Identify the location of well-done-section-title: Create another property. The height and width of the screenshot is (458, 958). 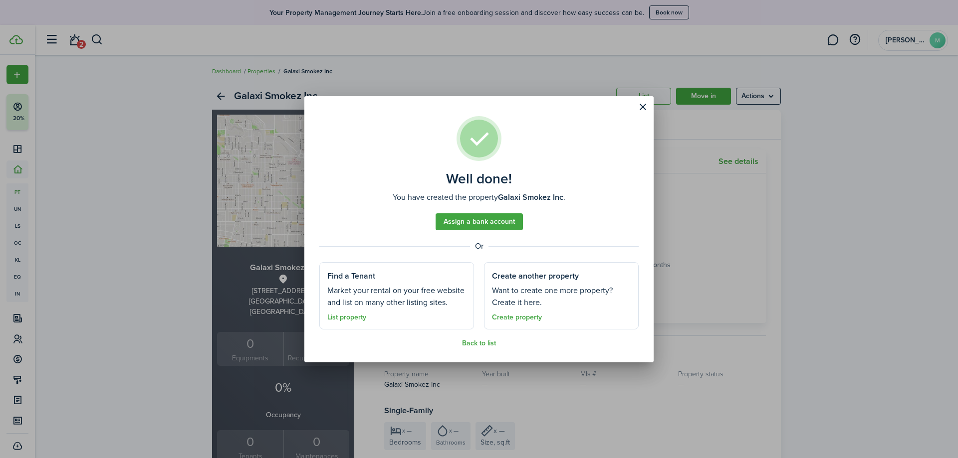
(535, 276).